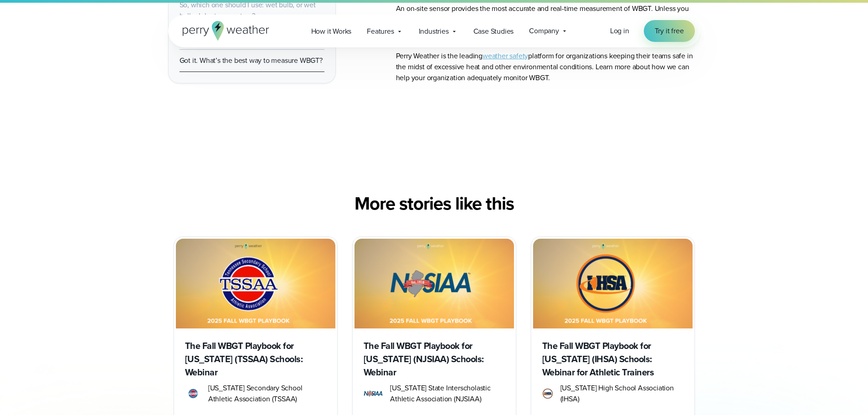  I want to click on p: Perry Weather is the leading platform for organizations keeping their teams safe in the midst of ..., so click(548, 67).